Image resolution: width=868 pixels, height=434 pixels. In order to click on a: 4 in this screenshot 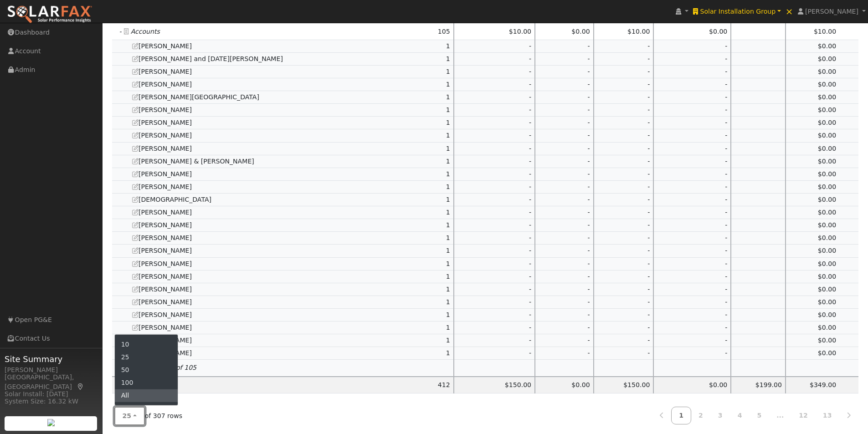, I will do `click(740, 415)`.